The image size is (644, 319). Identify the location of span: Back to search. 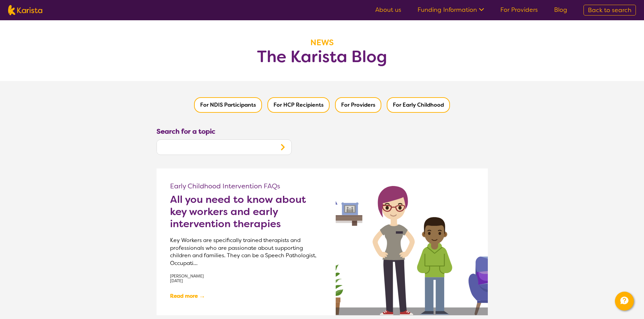
(610, 10).